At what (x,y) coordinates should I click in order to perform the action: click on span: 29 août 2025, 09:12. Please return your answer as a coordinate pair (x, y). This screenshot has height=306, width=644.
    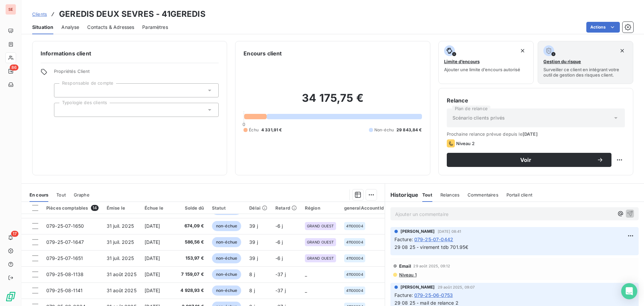
    Looking at the image, I should click on (432, 266).